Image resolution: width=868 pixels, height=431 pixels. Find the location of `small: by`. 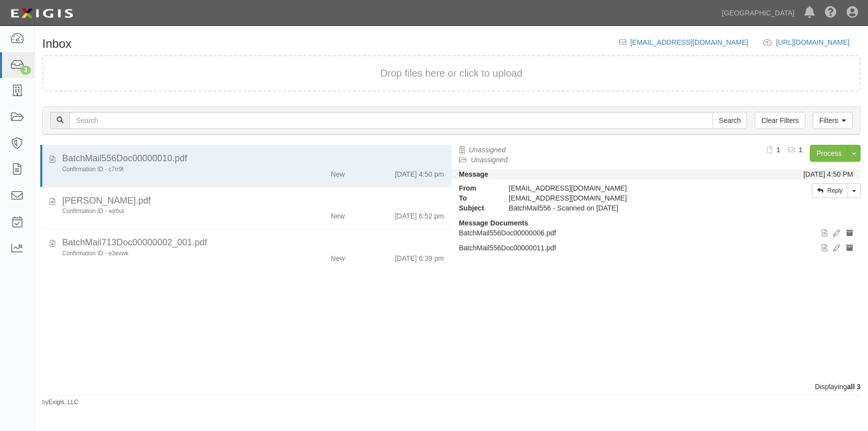

small: by is located at coordinates (60, 402).